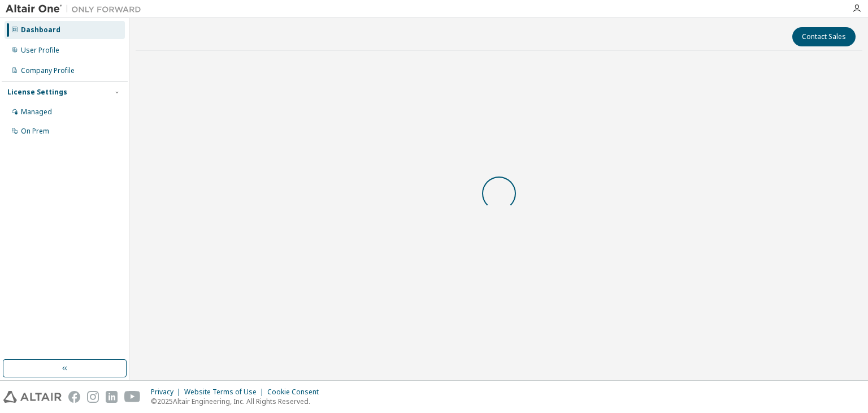  Describe the element at coordinates (32, 397) in the screenshot. I see `img: altair_logo.svg` at that location.